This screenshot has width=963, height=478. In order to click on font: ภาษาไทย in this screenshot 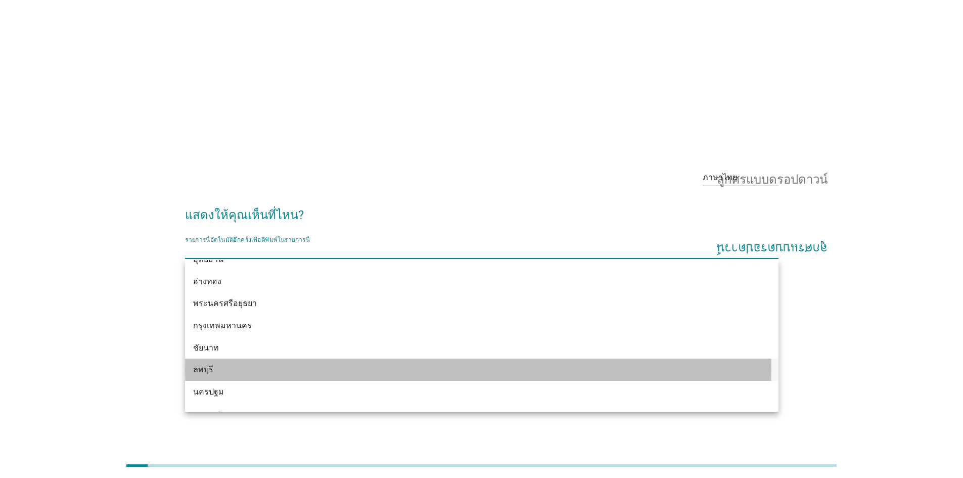, I will do `click(720, 177)`.